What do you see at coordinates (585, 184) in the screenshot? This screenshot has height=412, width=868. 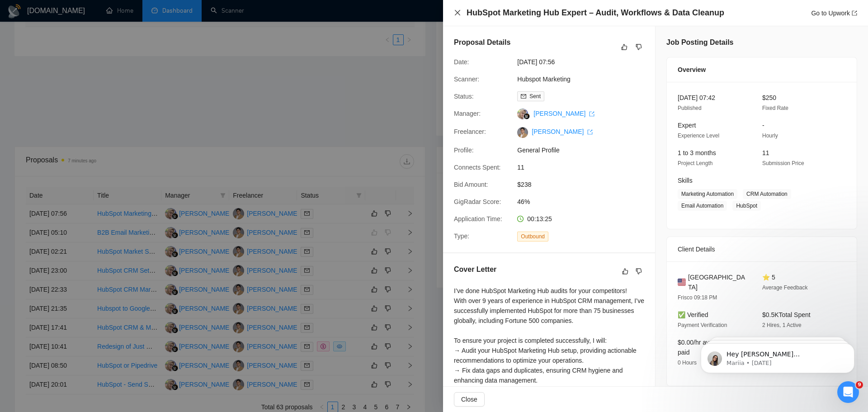 I see `span: $238` at bounding box center [585, 184].